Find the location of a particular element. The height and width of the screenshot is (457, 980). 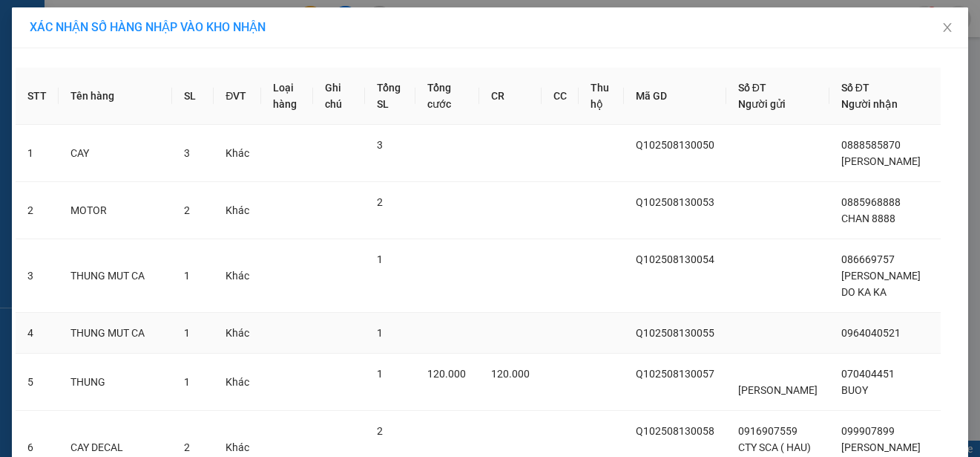

button: Close is located at coordinates (948, 28).